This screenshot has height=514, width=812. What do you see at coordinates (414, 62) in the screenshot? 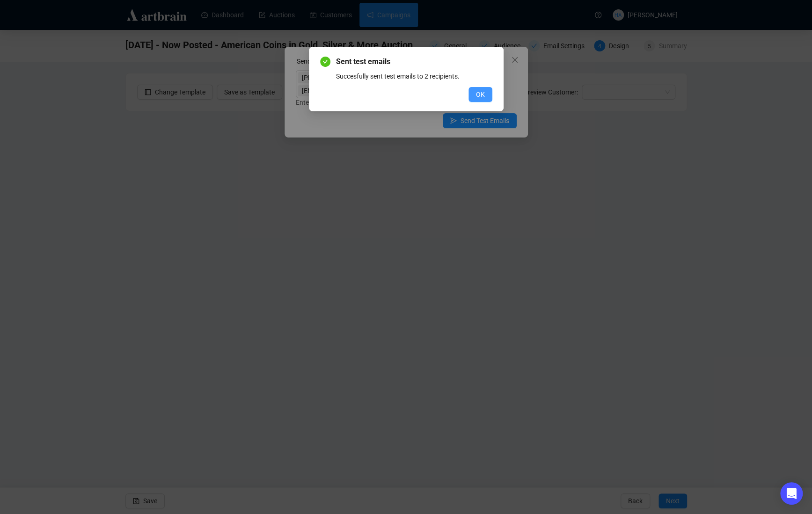
I see `span: Sent test emails` at bounding box center [414, 62].